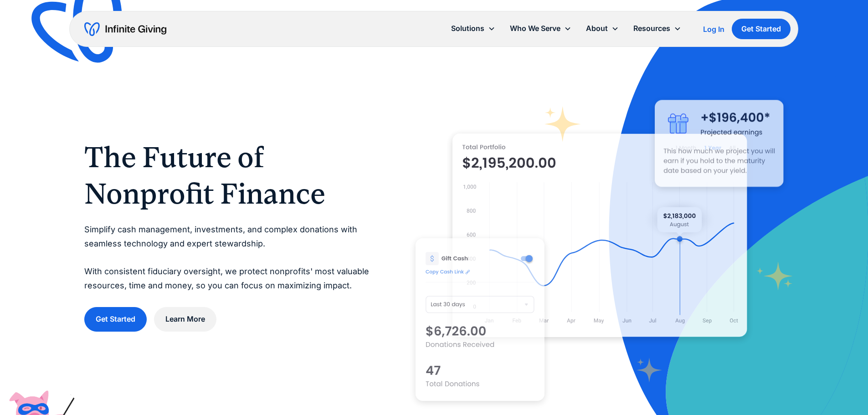  What do you see at coordinates (714, 29) in the screenshot?
I see `a: Log In` at bounding box center [714, 29].